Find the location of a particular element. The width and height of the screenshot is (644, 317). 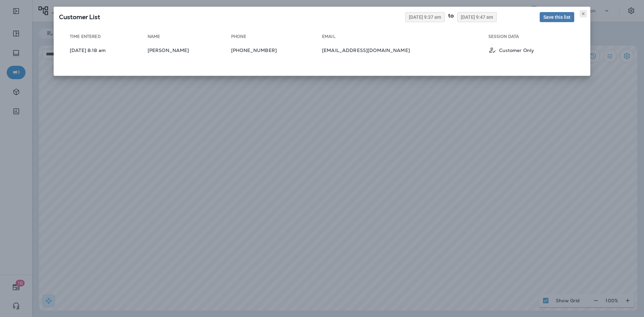

button: Save this list is located at coordinates (556, 17).